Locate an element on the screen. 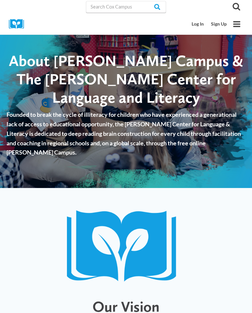  button: Open menu is located at coordinates (237, 24).